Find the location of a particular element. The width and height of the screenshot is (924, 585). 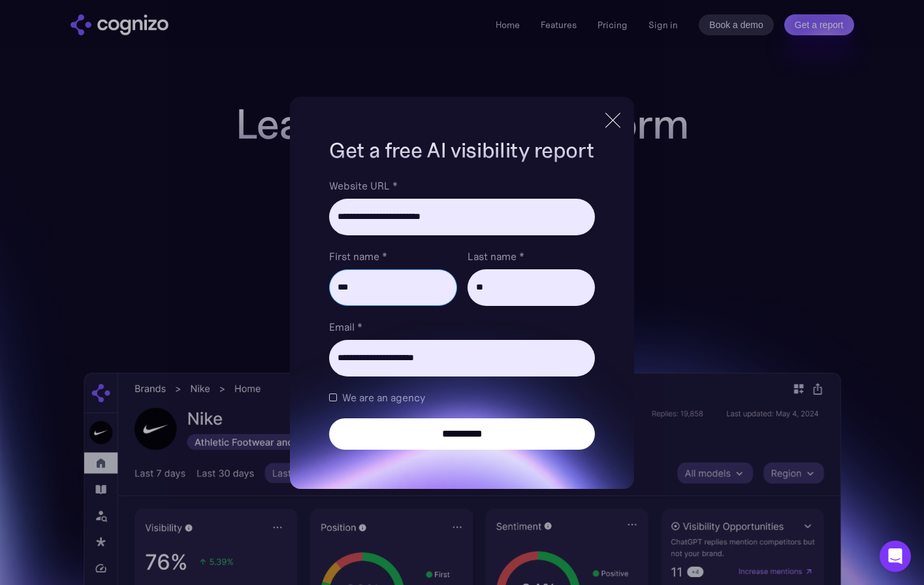

label: Email * is located at coordinates (462, 326).